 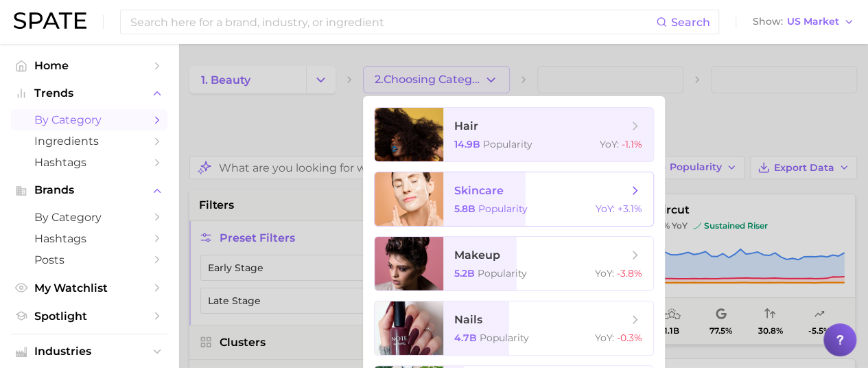 What do you see at coordinates (465, 273) in the screenshot?
I see `span: 5.2b` at bounding box center [465, 273].